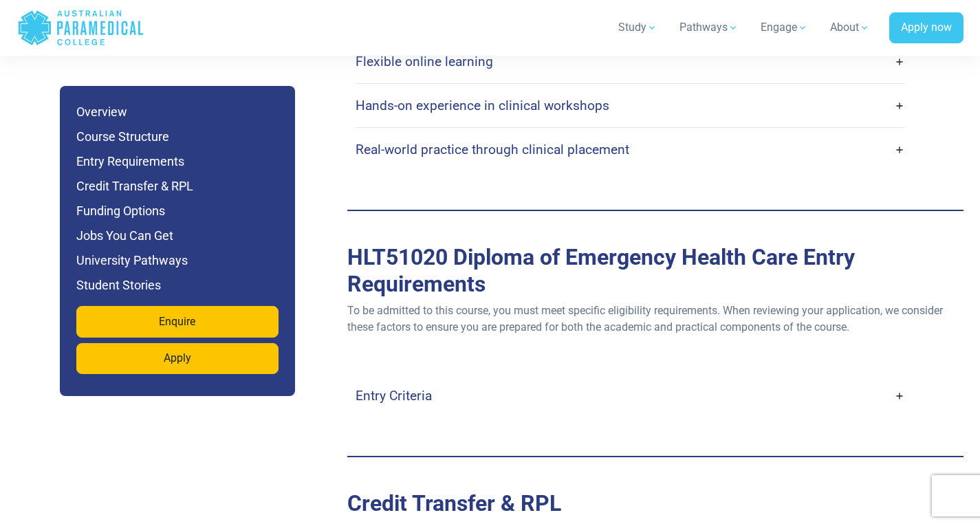 The image size is (980, 526). What do you see at coordinates (784, 28) in the screenshot?
I see `a: Engage` at bounding box center [784, 28].